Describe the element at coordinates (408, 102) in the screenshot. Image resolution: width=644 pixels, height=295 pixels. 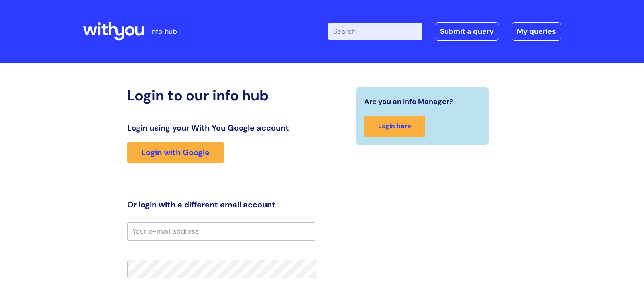
I see `span: Are you an Info Manager?` at that location.